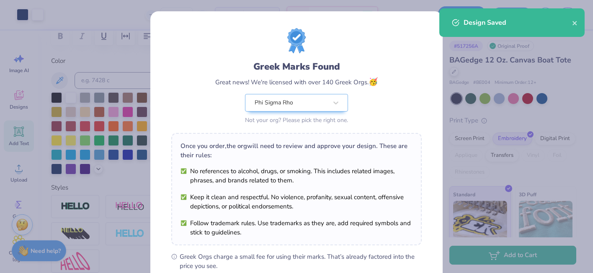 The height and width of the screenshot is (273, 593). Describe the element at coordinates (297, 150) in the screenshot. I see `div: Once you order, the org will need to review and approve your design. These are their rules:` at that location.